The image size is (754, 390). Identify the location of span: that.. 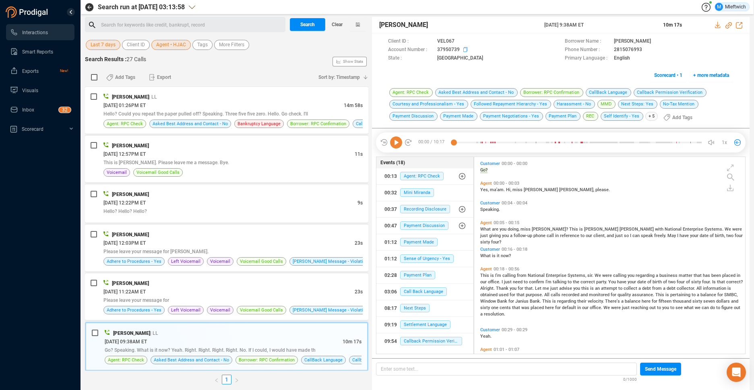
(530, 288).